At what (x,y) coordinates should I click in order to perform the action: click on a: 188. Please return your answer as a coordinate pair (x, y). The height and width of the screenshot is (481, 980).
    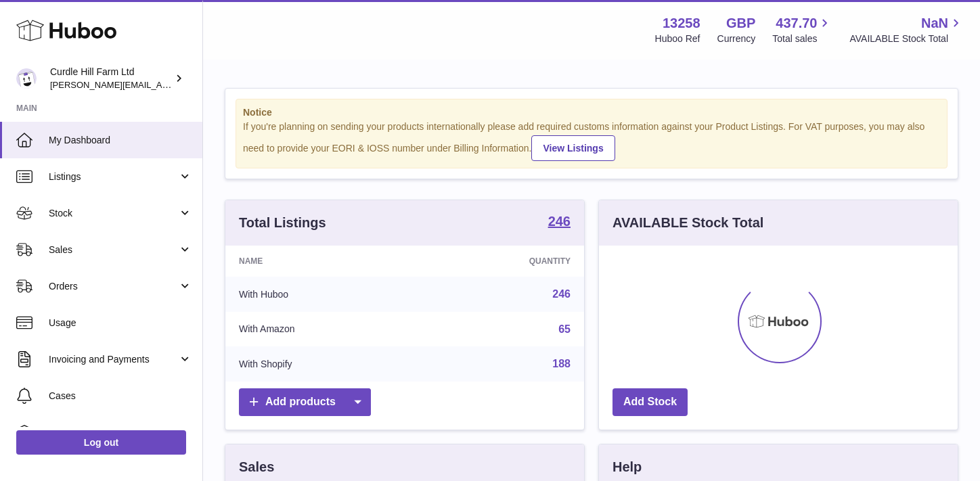
    Looking at the image, I should click on (561, 363).